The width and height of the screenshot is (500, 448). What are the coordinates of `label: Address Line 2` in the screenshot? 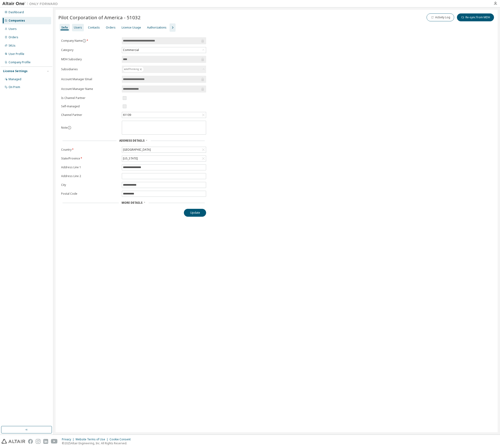 It's located at (90, 176).